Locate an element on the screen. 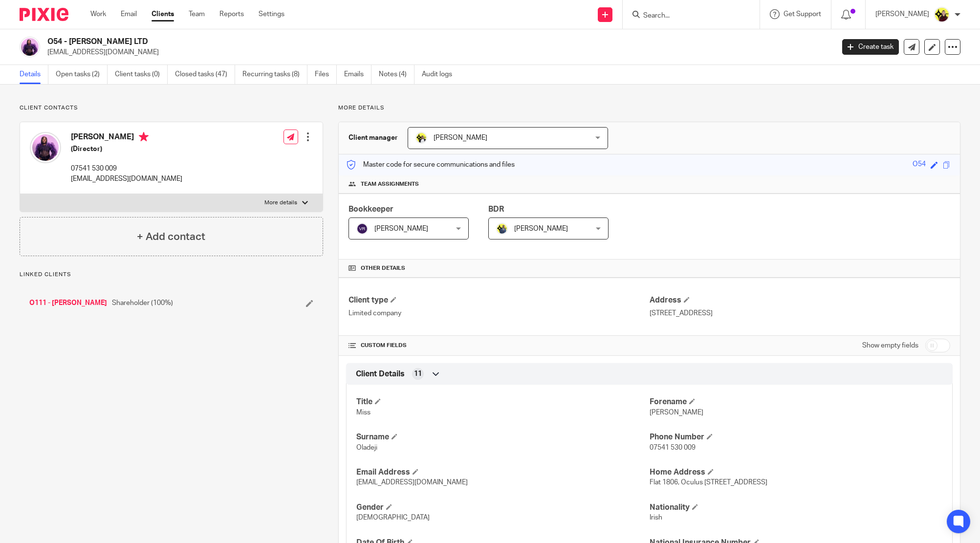 The width and height of the screenshot is (980, 543). a: Details is located at coordinates (34, 74).